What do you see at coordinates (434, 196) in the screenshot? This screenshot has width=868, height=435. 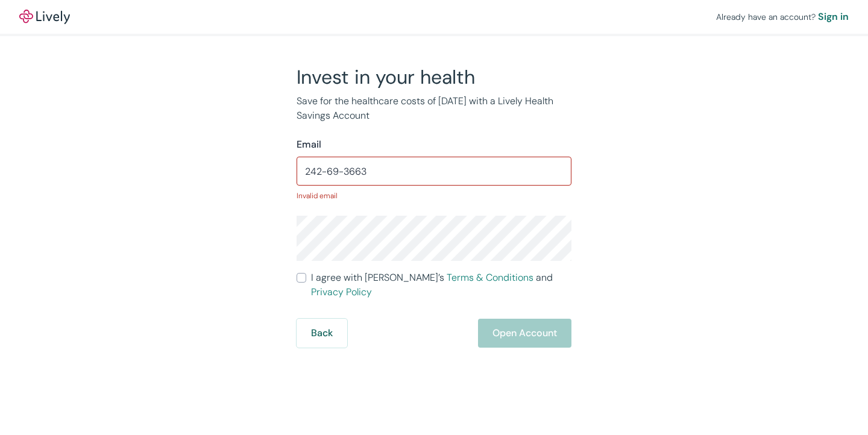 I see `p: Invalid email` at bounding box center [434, 196].